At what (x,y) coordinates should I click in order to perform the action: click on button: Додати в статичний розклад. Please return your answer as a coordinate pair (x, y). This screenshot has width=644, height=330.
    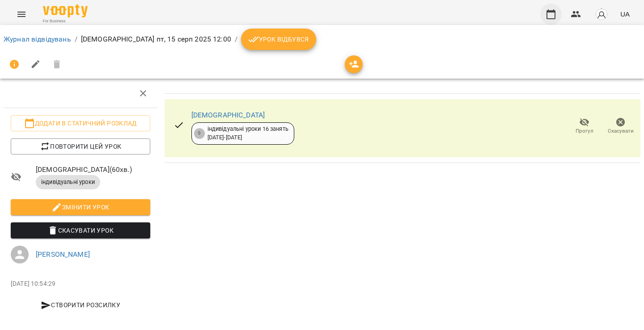
    Looking at the image, I should click on (80, 123).